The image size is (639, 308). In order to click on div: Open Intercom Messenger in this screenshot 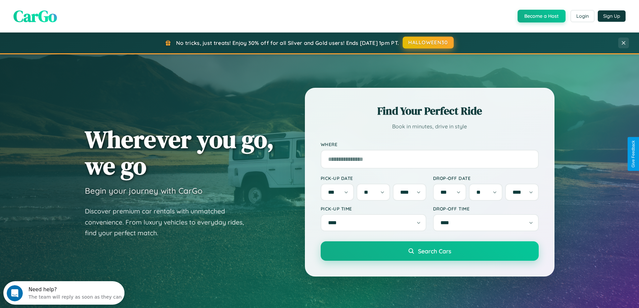, I will do `click(64, 12)`.